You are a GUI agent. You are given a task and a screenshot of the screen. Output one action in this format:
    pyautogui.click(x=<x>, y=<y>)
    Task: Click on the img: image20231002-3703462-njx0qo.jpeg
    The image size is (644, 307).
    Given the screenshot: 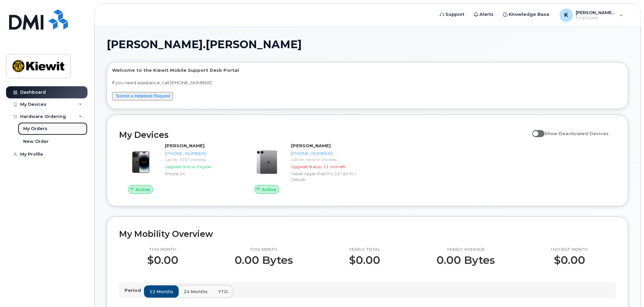 What is the action you would take?
    pyautogui.click(x=141, y=162)
    